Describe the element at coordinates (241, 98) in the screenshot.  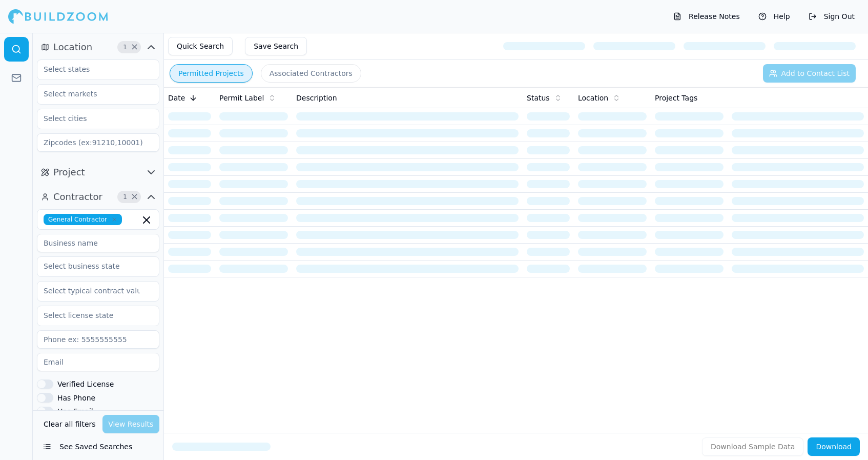
I see `span: Permit Label` at that location.